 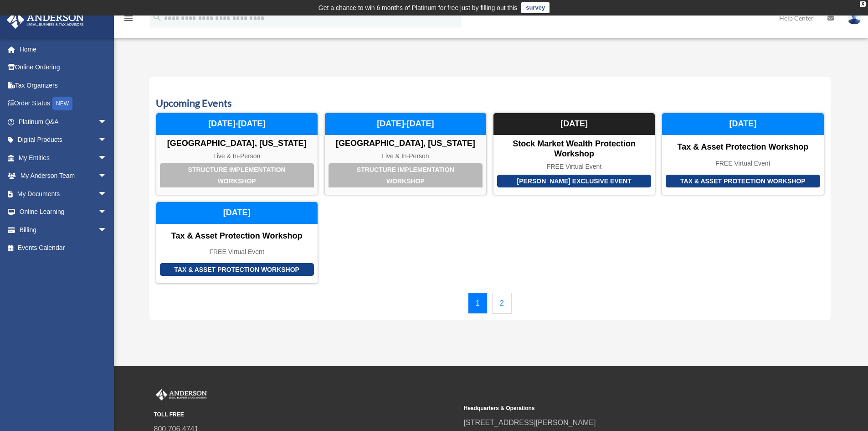 What do you see at coordinates (129, 18) in the screenshot?
I see `i: menu` at bounding box center [129, 18].